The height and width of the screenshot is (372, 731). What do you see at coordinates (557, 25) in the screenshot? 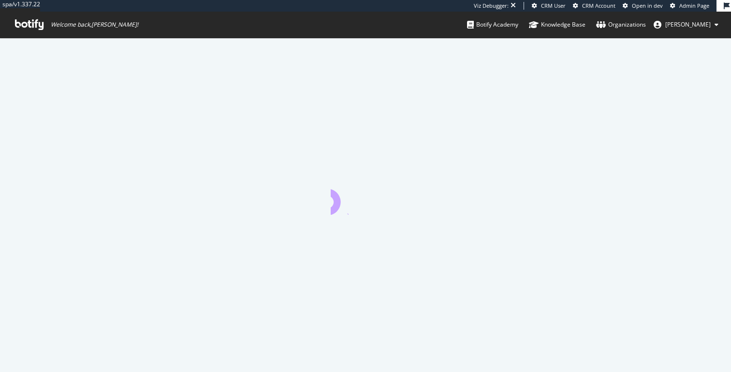
I see `div: Knowledge Base` at bounding box center [557, 25].